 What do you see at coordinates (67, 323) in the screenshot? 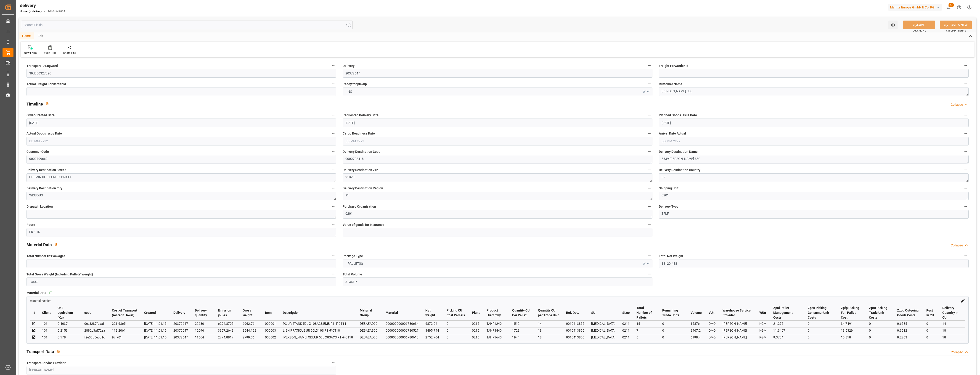
I see `div: 0.4037` at bounding box center [67, 323].